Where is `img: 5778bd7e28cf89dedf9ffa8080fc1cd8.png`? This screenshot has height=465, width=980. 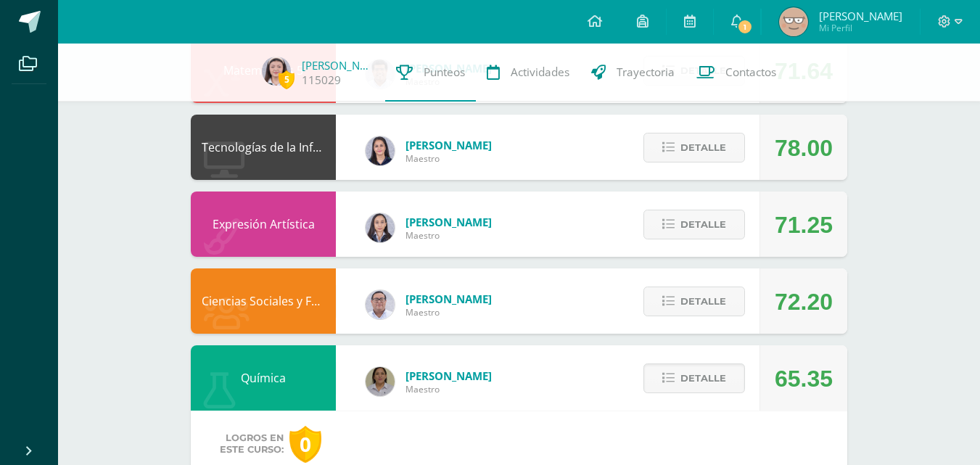 img: 5778bd7e28cf89dedf9ffa8080fc1cd8.png is located at coordinates (380, 304).